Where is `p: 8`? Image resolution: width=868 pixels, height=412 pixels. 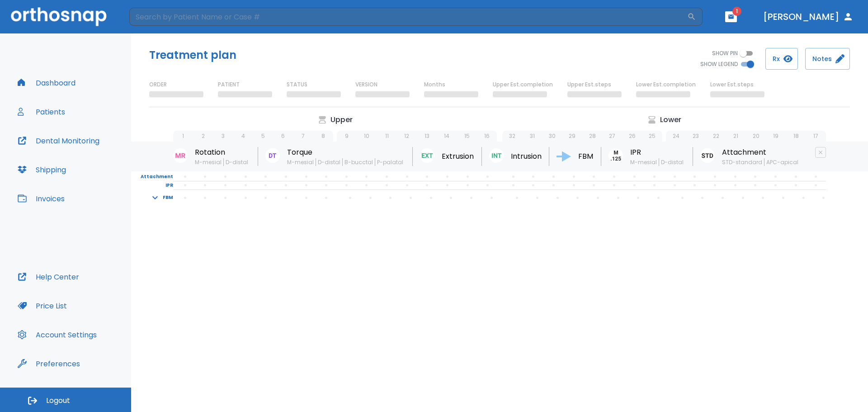
p: 8 is located at coordinates (324, 136).